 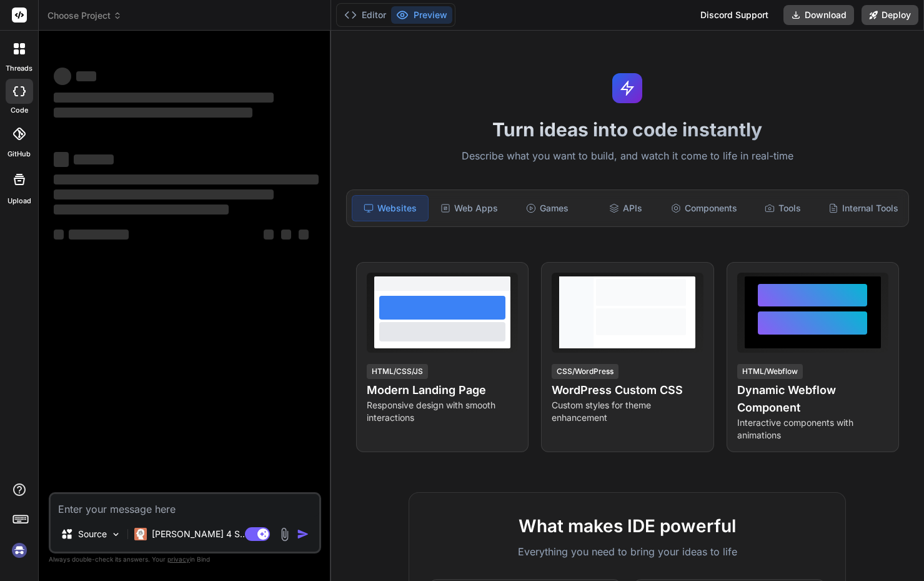 What do you see at coordinates (819, 15) in the screenshot?
I see `button: Download` at bounding box center [819, 15].